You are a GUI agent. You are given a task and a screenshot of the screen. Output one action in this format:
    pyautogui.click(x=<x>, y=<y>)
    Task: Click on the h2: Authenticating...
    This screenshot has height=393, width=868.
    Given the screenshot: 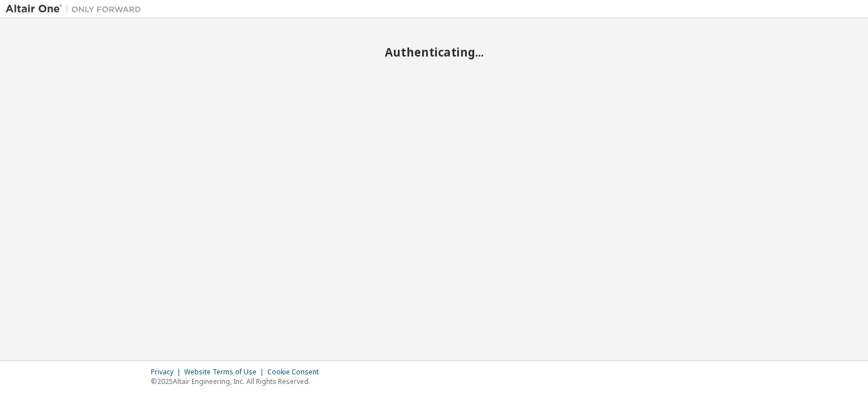 What is the action you would take?
    pyautogui.click(x=434, y=52)
    